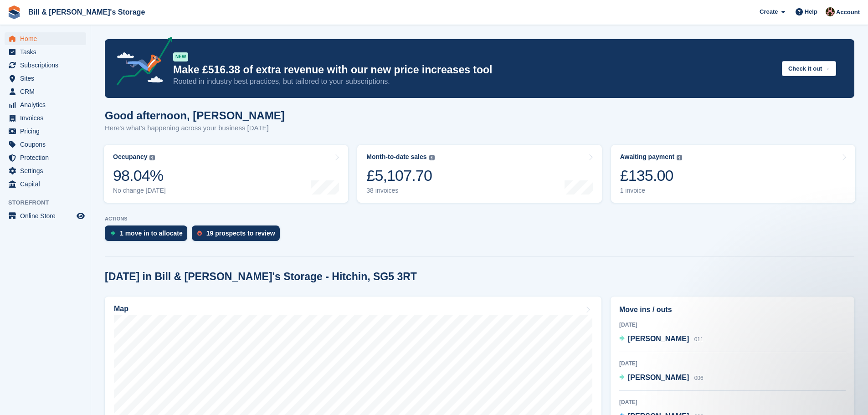 The height and width of the screenshot is (415, 868). What do you see at coordinates (130, 157) in the screenshot?
I see `div: Occupancy` at bounding box center [130, 157].